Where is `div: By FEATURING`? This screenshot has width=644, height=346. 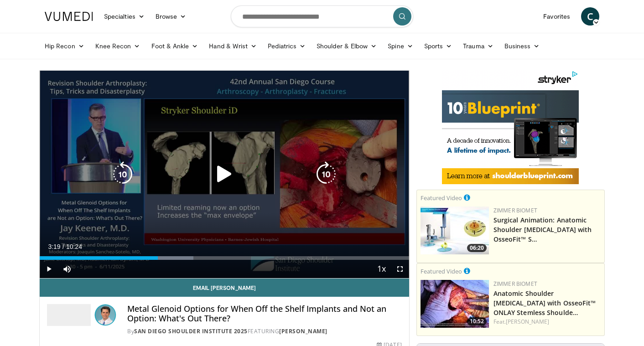
div: By FEATURING is located at coordinates (264, 332).